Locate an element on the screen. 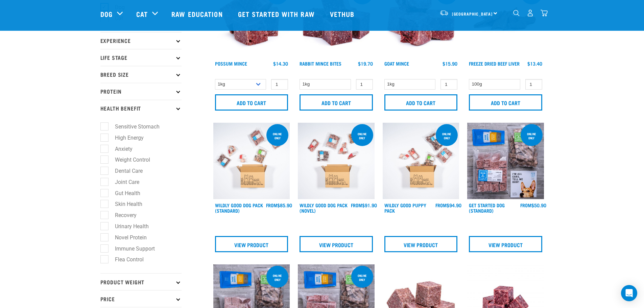 The image size is (644, 308). a: Get started with Raw is located at coordinates (277, 14).